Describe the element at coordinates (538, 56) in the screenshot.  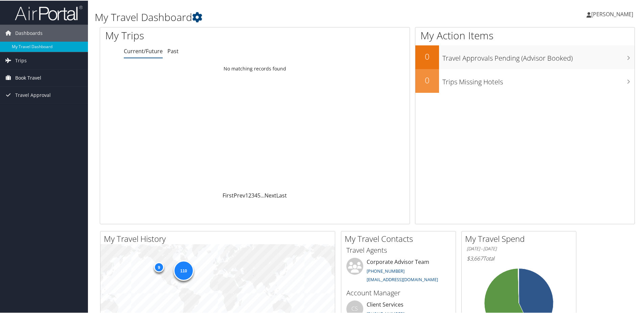
I see `h3: Travel Approvals Pending (Advisor Booked)` at that location.